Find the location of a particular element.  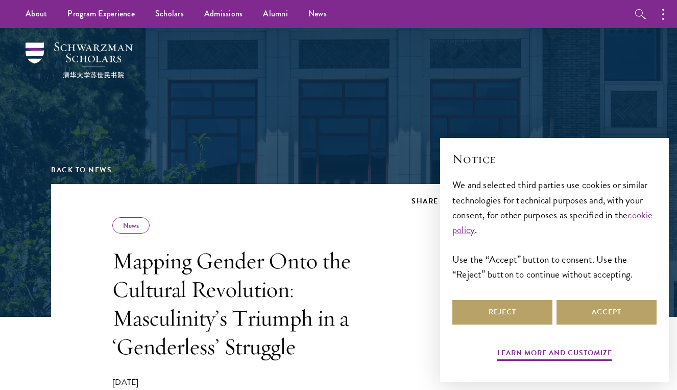

a: News is located at coordinates (131, 225).